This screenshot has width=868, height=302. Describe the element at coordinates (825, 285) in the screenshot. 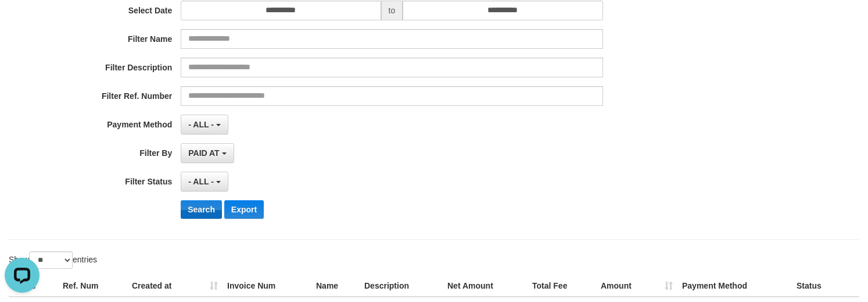

I see `th: Status` at that location.